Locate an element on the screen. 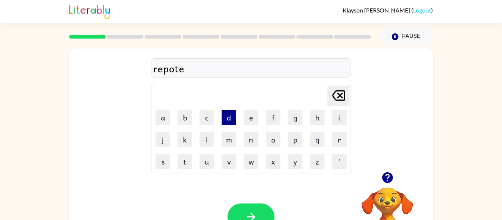 The image size is (502, 220). button: o is located at coordinates (273, 140).